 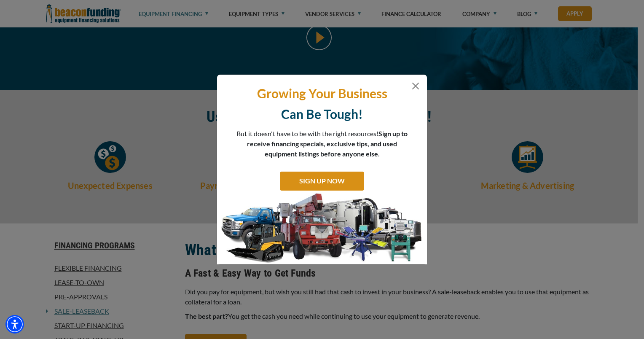 What do you see at coordinates (15, 324) in the screenshot?
I see `div: Accessibility Menu` at bounding box center [15, 324].